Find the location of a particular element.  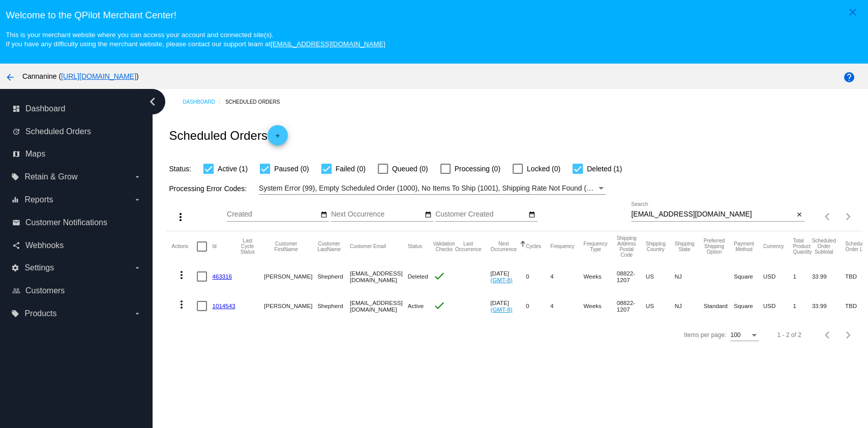

mat-select: Items per page: is located at coordinates (745, 335).